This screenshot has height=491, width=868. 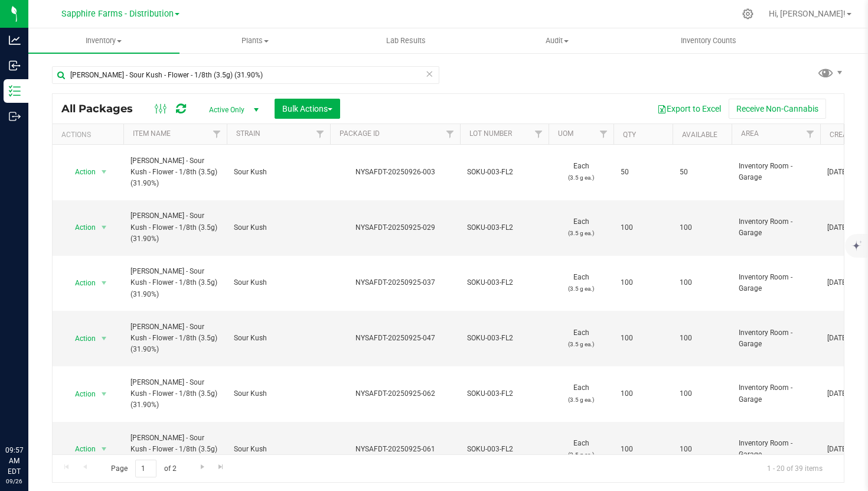 What do you see at coordinates (14, 461) in the screenshot?
I see `p: 09:57 AM EDT` at bounding box center [14, 461].